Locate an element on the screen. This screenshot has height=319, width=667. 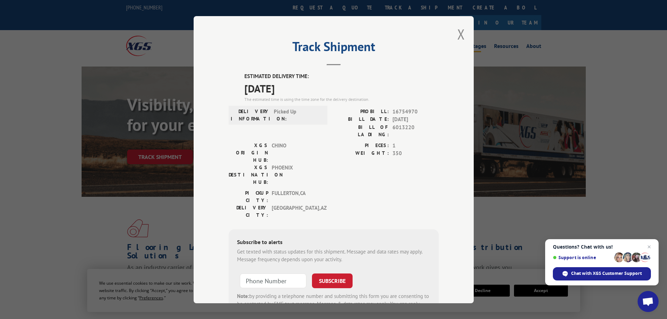
label: WEIGHT: is located at coordinates (361, 153).